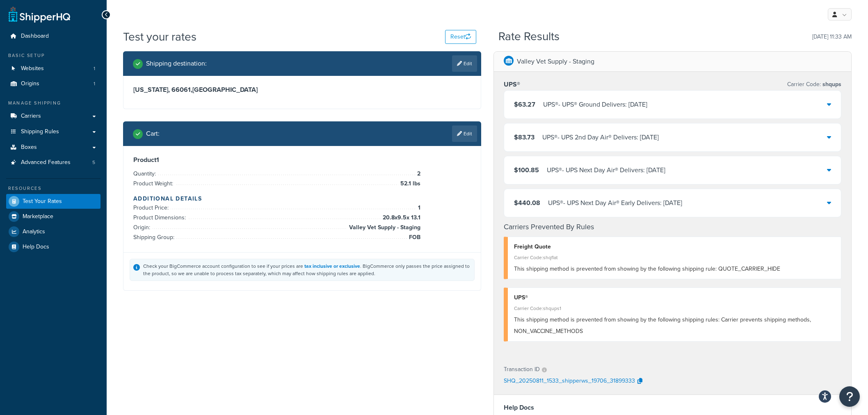 The height and width of the screenshot is (415, 868). Describe the element at coordinates (384, 227) in the screenshot. I see `span: Valley Vet Supply - Staging` at that location.